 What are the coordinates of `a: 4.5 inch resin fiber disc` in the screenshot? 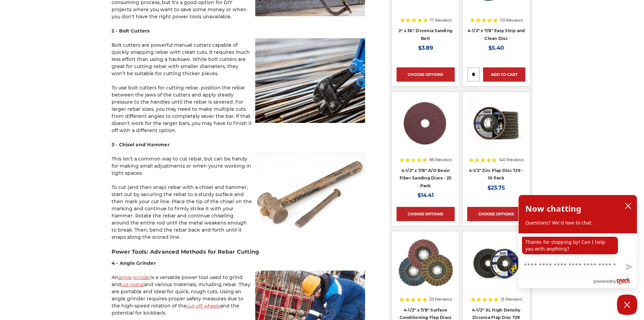 It's located at (426, 126).